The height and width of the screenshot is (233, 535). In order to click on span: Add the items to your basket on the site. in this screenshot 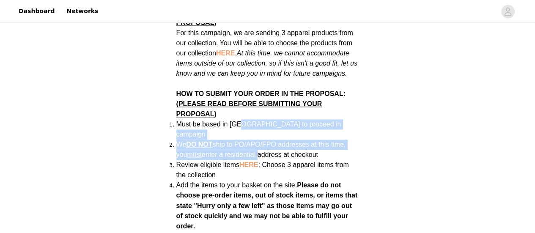, I will do `click(237, 185)`.